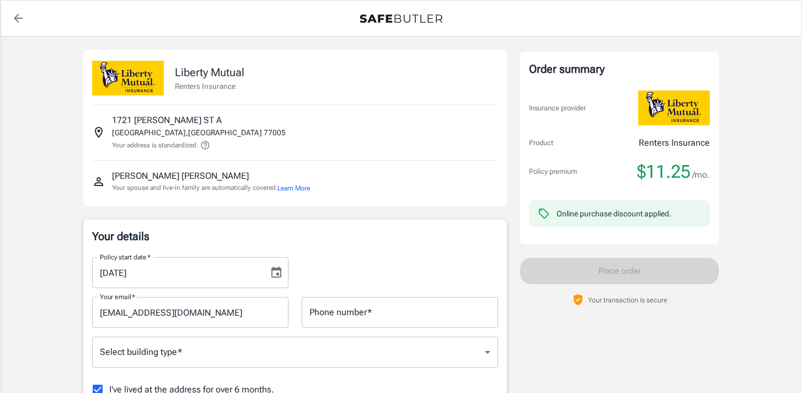  Describe the element at coordinates (210, 72) in the screenshot. I see `p: Liberty Mutual` at that location.